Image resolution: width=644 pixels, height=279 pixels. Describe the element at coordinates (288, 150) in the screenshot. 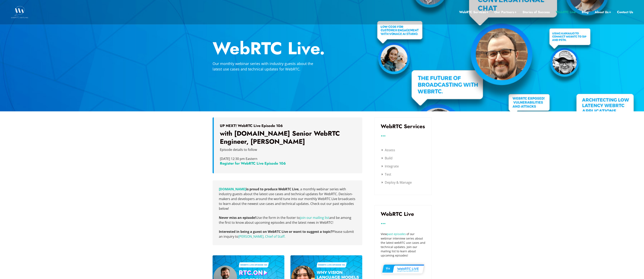

I see `p: Episode details to follow` at that location.